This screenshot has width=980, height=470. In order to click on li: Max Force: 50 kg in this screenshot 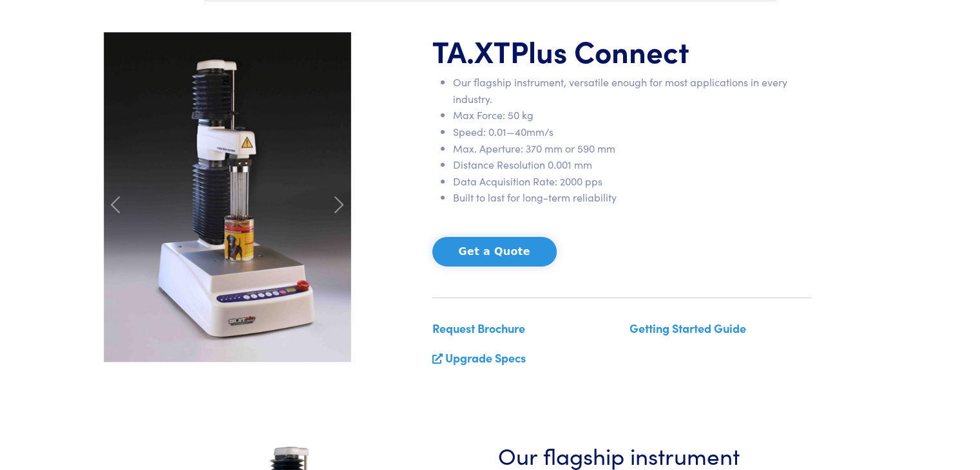, I will do `click(632, 115)`.